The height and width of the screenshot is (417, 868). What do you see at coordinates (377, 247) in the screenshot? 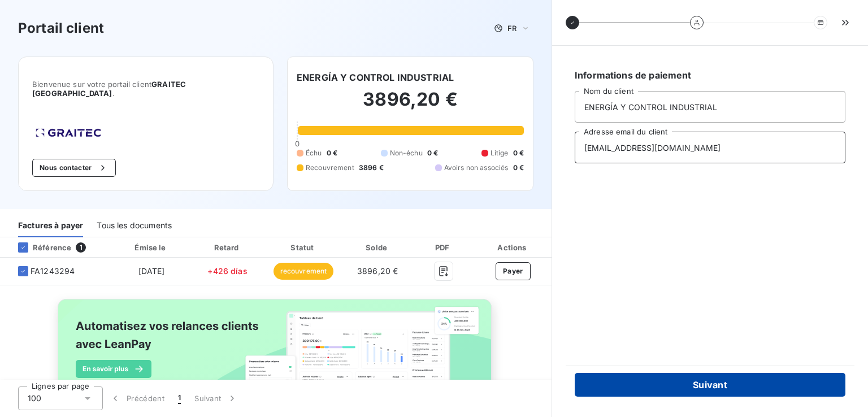
I see `div: Solde` at bounding box center [377, 247].